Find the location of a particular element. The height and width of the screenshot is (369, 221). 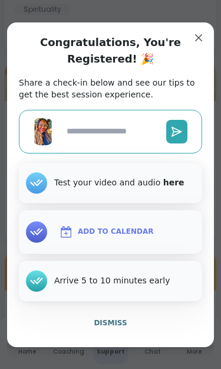

h1: Congratulations, You're Registered! 🎉 is located at coordinates (110, 51).